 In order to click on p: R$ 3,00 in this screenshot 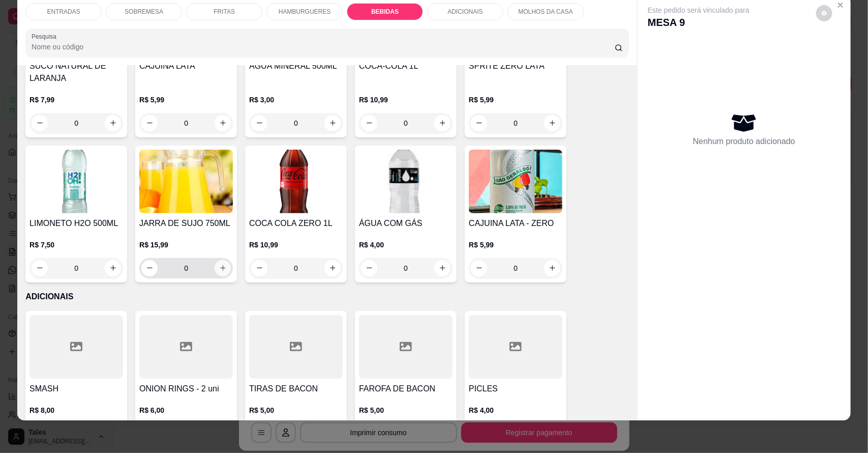, I will do `click(296, 100)`.